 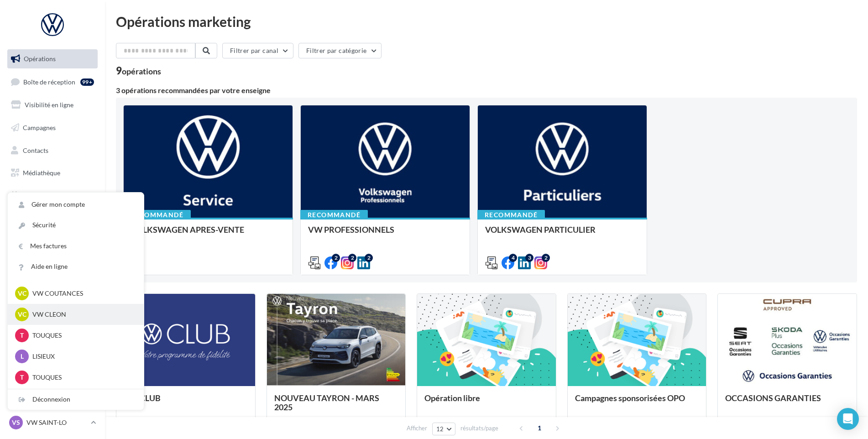 I want to click on div: opérations, so click(x=142, y=71).